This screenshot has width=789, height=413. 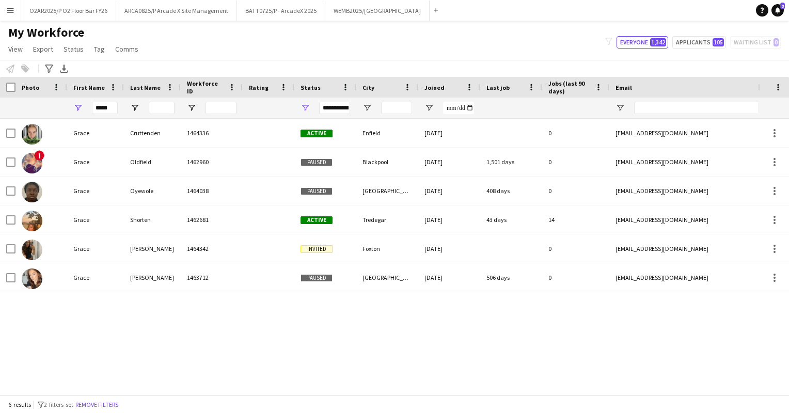 I want to click on button: Everyone1,342, so click(x=642, y=42).